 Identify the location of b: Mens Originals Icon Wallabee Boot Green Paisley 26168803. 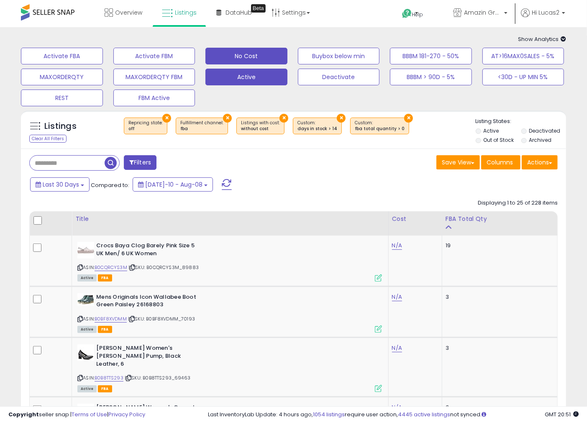
(147, 302).